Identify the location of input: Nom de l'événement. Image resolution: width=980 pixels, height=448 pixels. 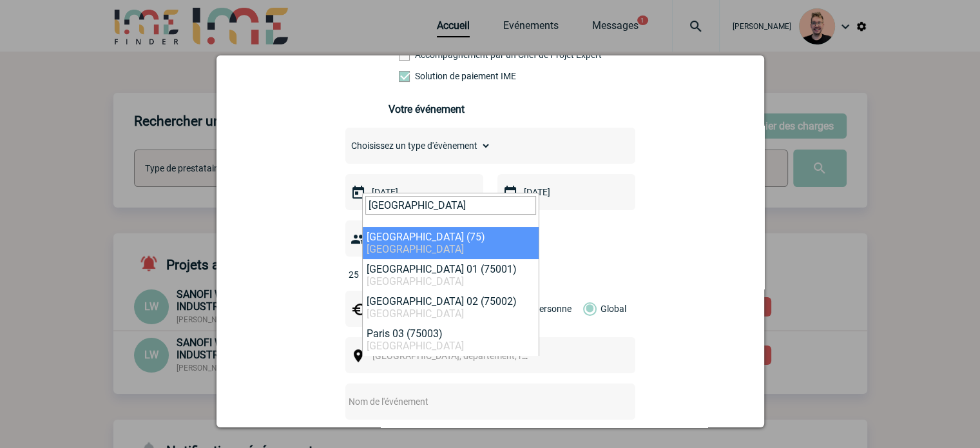
(473, 401).